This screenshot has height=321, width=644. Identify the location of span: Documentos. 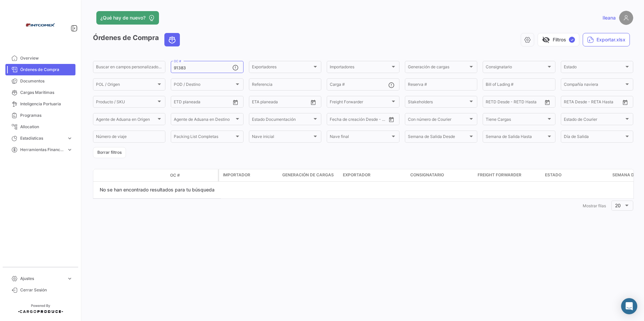
(46, 81).